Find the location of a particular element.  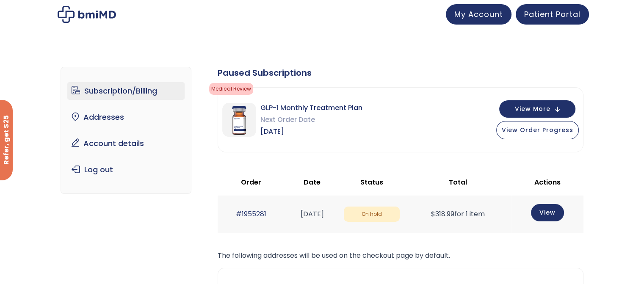

span: Next Order Date is located at coordinates (311, 120).